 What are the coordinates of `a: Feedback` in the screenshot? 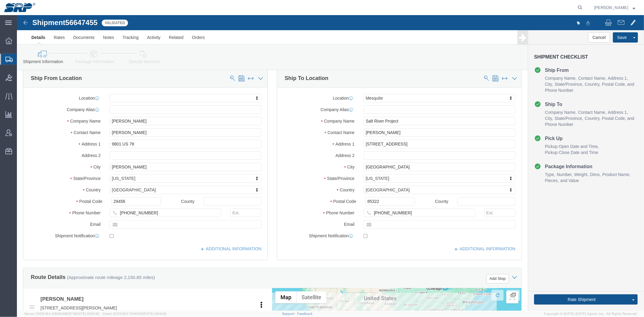 It's located at (305, 314).